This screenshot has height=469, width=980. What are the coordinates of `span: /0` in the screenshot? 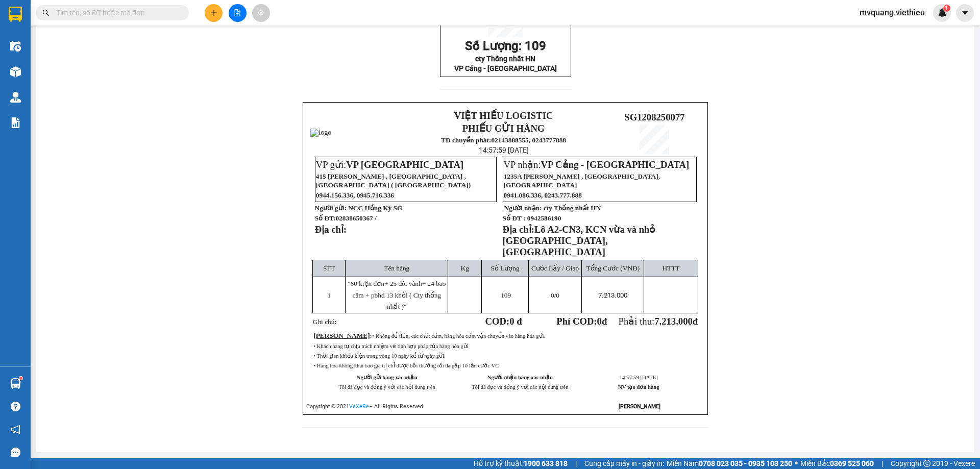 It's located at (555, 295).